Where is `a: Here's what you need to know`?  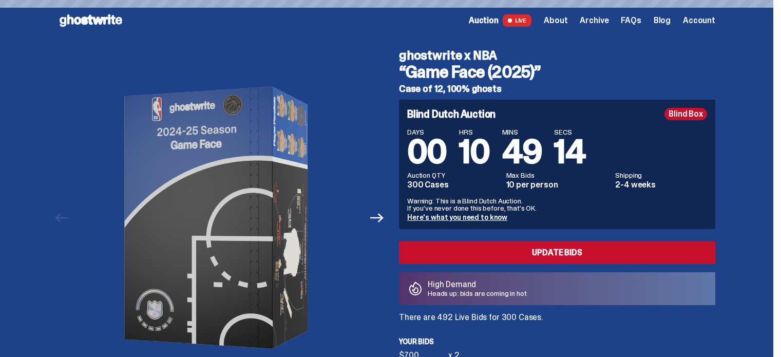
a: Here's what you need to know is located at coordinates (457, 217).